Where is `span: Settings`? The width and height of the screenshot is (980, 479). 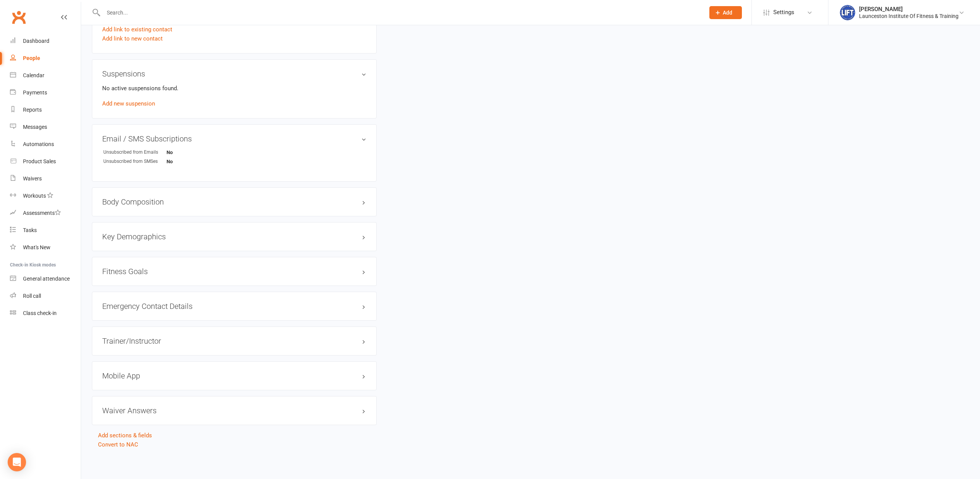
span: Settings is located at coordinates (783, 12).